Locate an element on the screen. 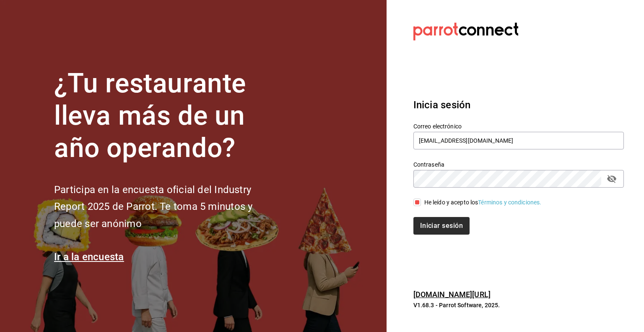 Image resolution: width=644 pixels, height=332 pixels. div: He leído y acepto los is located at coordinates (483, 202).